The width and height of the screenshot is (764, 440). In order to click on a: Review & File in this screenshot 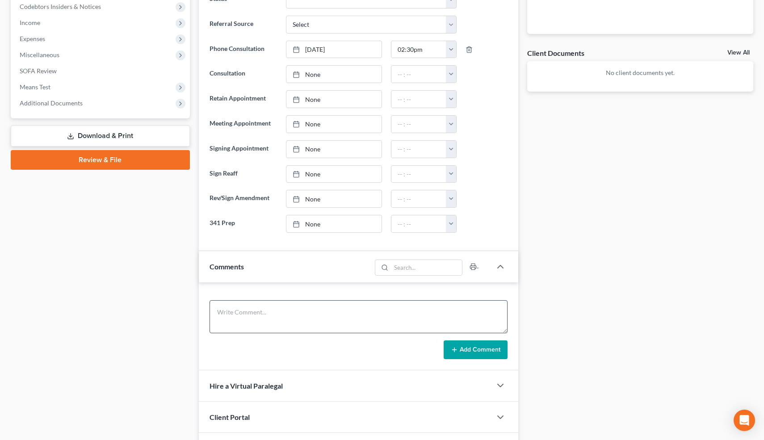, I will do `click(100, 160)`.